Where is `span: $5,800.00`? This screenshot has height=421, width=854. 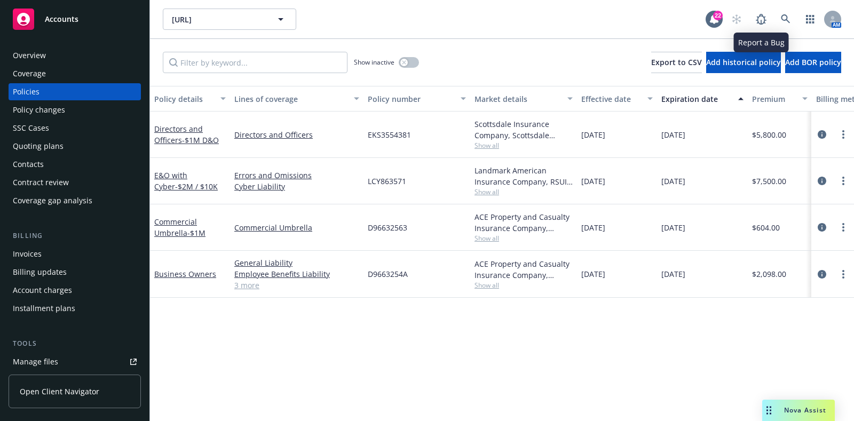
span: $5,800.00 is located at coordinates (769, 135).